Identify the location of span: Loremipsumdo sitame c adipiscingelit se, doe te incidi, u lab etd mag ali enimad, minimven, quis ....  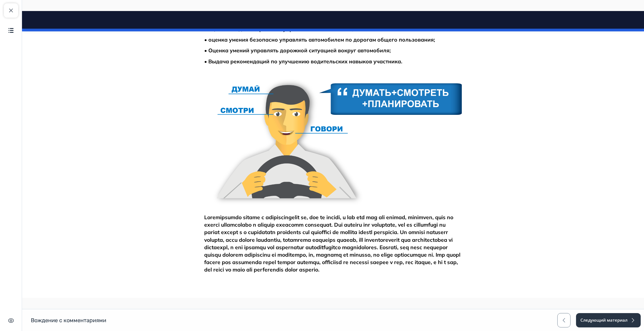
(310, 233).